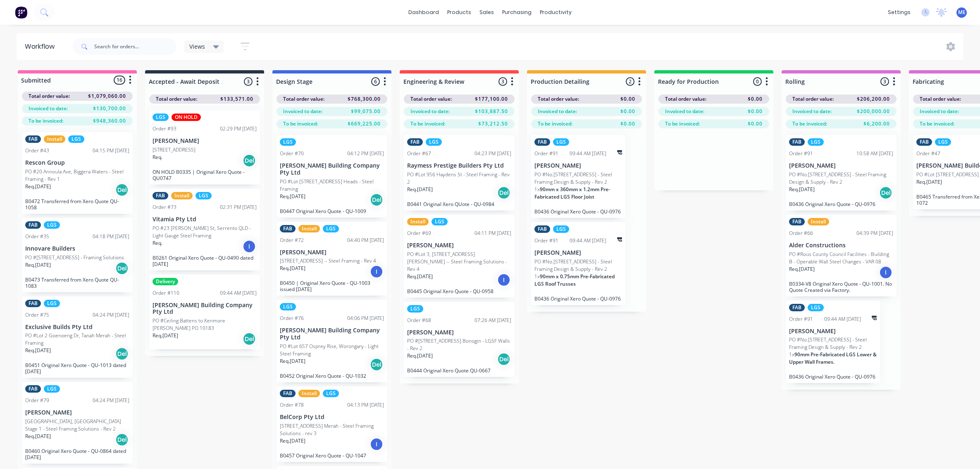 This screenshot has height=469, width=980. Describe the element at coordinates (873, 111) in the screenshot. I see `span: $200,000.00` at that location.